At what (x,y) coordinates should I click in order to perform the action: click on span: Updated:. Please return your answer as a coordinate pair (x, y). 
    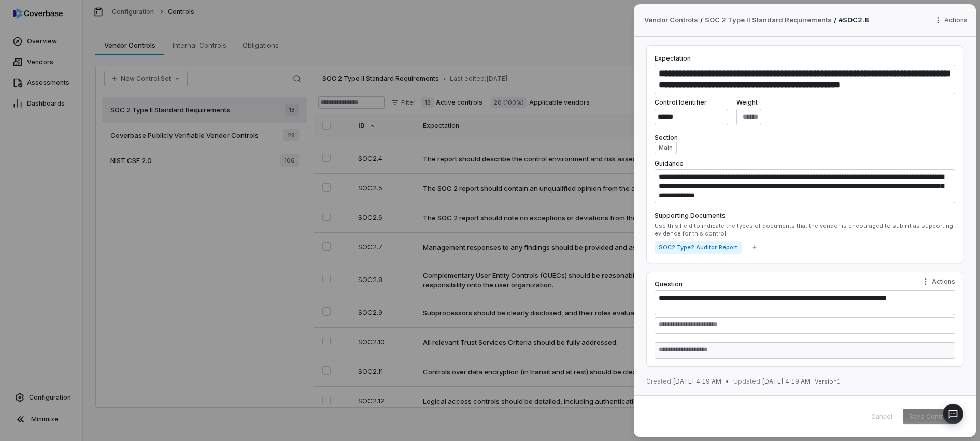
    Looking at the image, I should click on (747, 381).